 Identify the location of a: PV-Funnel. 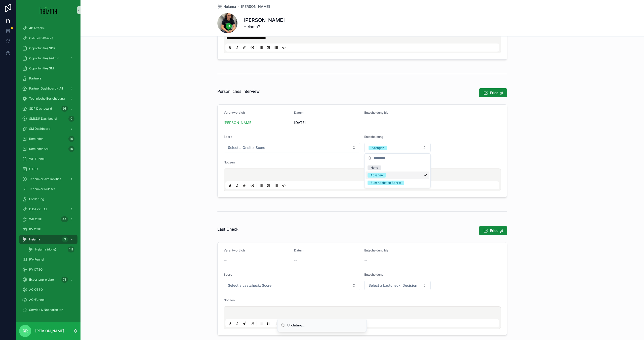
(48, 259).